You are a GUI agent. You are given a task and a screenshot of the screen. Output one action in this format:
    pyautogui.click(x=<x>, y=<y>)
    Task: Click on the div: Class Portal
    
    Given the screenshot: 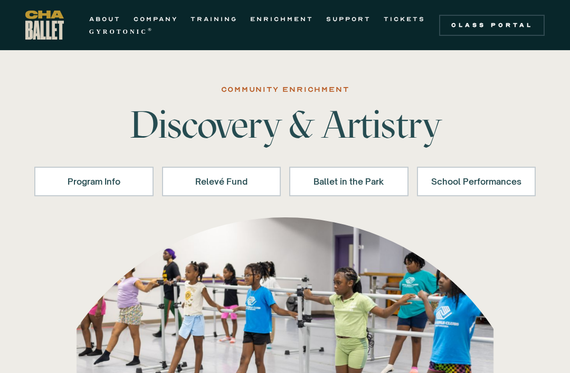 What is the action you would take?
    pyautogui.click(x=492, y=25)
    